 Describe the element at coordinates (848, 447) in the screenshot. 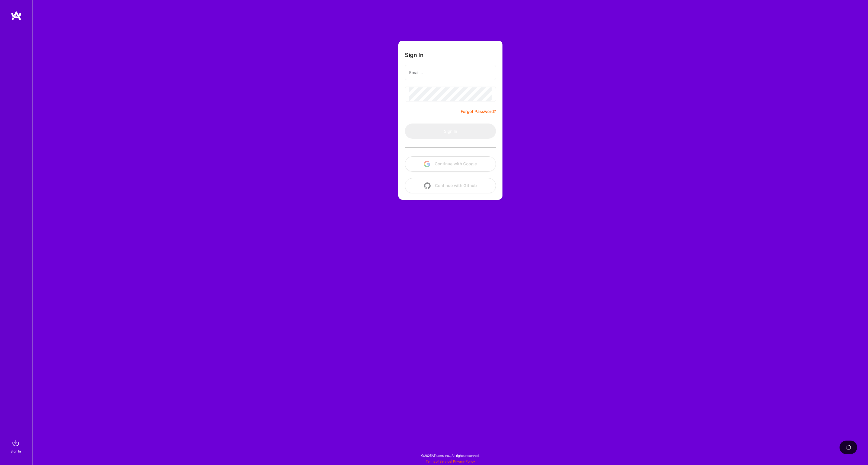

I see `img: loading` at that location.